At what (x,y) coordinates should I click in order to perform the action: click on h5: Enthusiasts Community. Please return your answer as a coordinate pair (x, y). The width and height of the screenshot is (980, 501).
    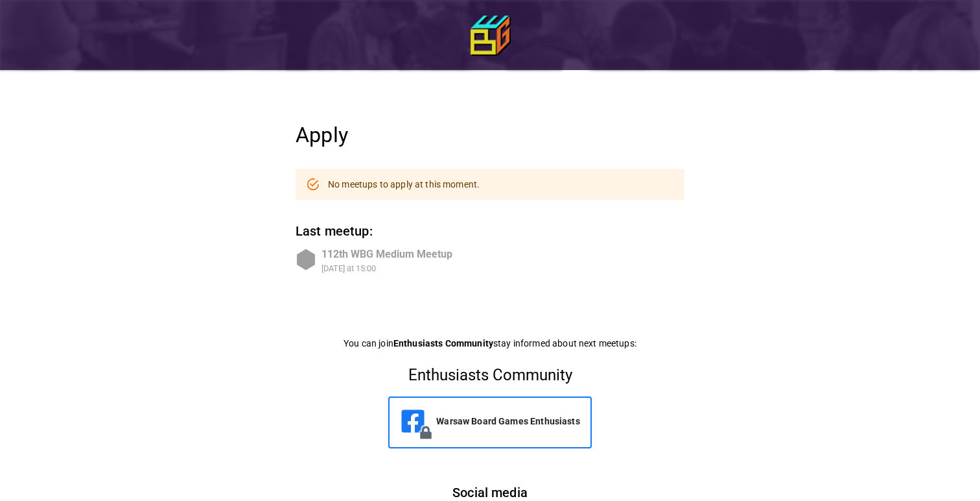
    Looking at the image, I should click on (490, 375).